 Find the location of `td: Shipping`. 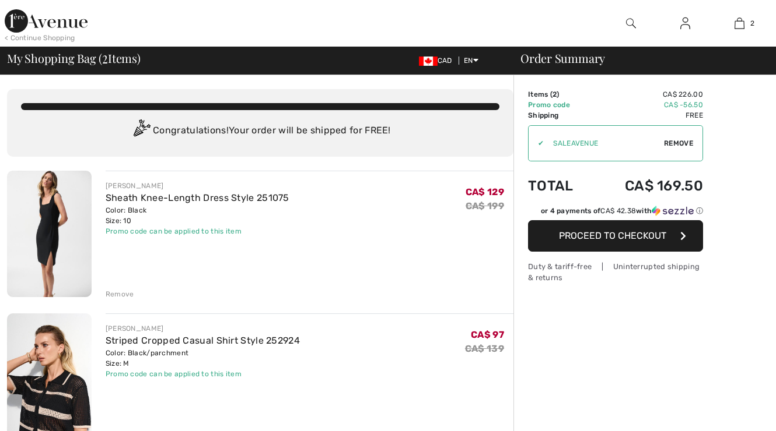

td: Shipping is located at coordinates (560, 115).